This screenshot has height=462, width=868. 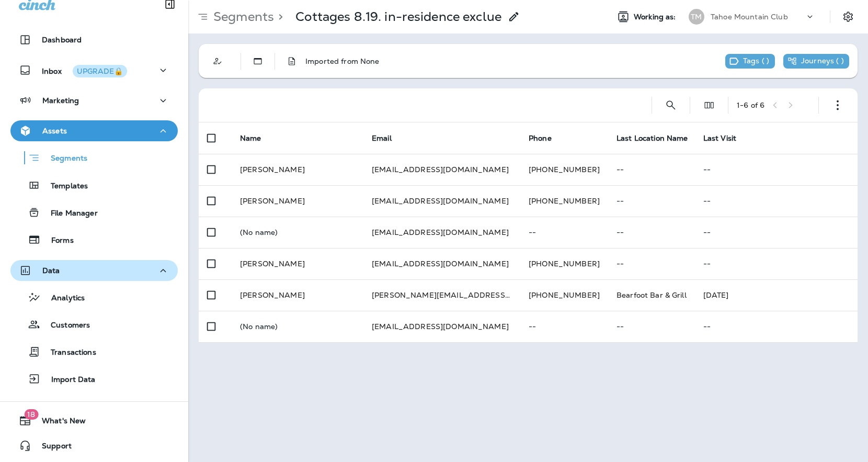 I want to click on p: Forms, so click(x=57, y=241).